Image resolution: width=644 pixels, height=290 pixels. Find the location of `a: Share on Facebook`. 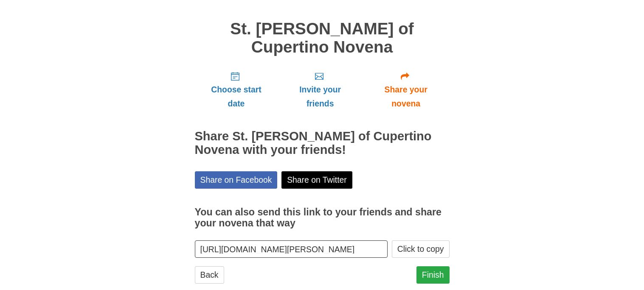

a: Share on Facebook is located at coordinates (236, 180).